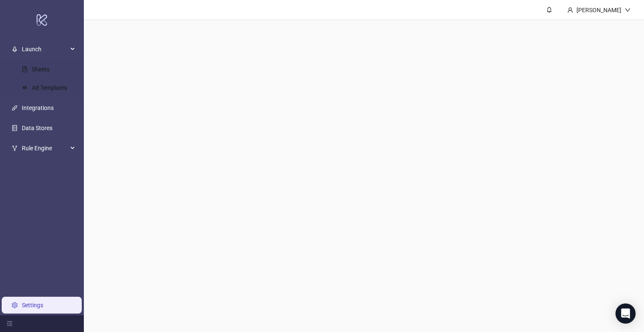  What do you see at coordinates (49, 88) in the screenshot?
I see `a: Ad Templates` at bounding box center [49, 88].